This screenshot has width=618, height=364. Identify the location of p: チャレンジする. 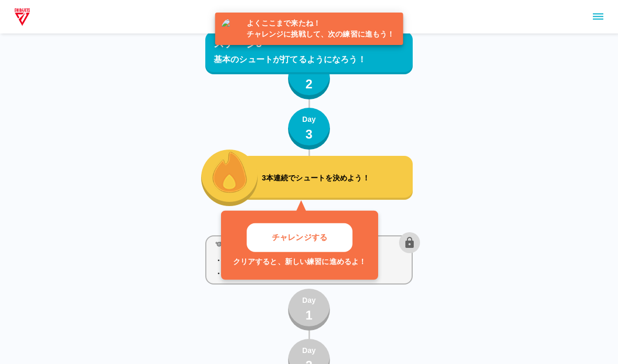
(300, 237).